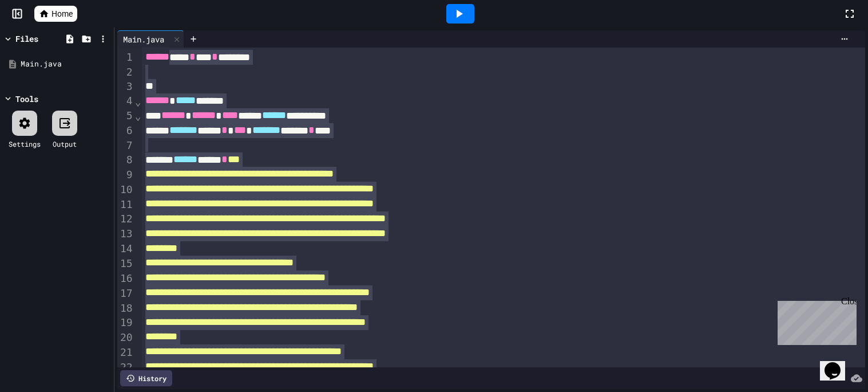  What do you see at coordinates (126, 264) in the screenshot?
I see `div: 15` at bounding box center [126, 264].